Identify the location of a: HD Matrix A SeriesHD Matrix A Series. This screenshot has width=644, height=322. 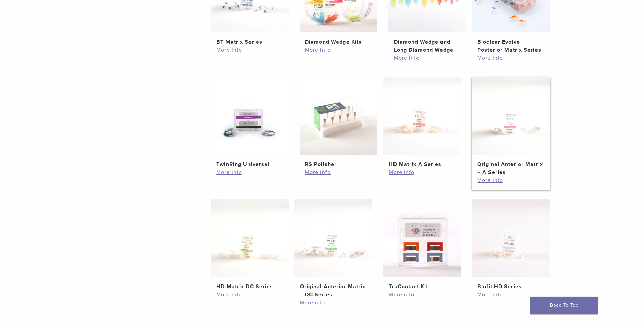
(422, 123).